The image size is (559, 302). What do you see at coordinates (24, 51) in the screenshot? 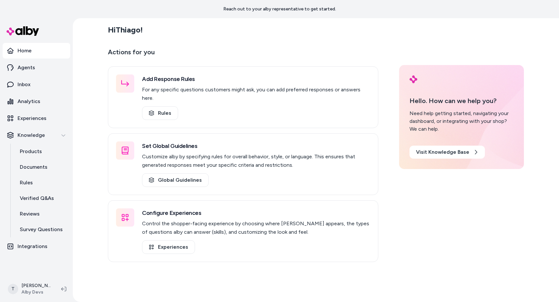
I see `p: Home` at bounding box center [24, 51].